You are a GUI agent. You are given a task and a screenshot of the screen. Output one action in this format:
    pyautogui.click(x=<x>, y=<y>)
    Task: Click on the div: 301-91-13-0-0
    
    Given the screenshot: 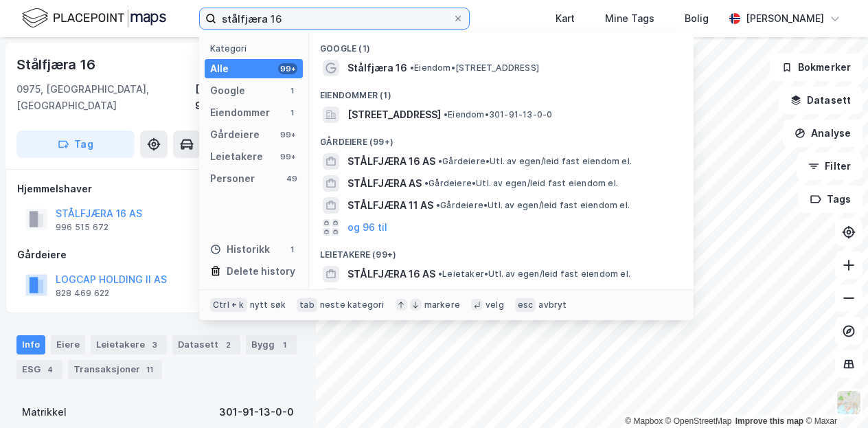 What is the action you would take?
    pyautogui.click(x=256, y=412)
    